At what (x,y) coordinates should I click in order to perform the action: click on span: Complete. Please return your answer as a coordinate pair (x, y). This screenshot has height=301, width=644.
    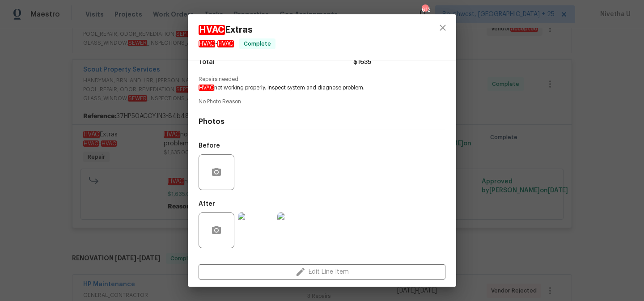
    Looking at the image, I should click on (257, 44).